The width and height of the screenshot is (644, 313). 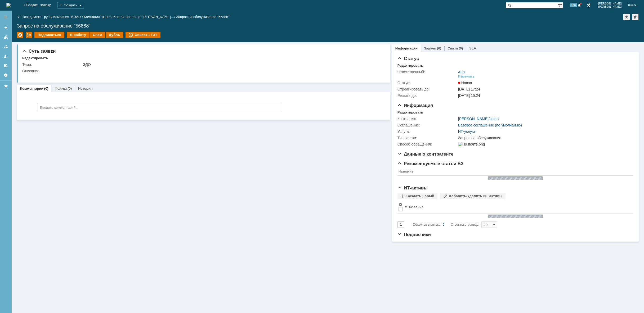 What do you see at coordinates (635, 17) in the screenshot?
I see `div: Сделать домашней страницей` at bounding box center [635, 17].